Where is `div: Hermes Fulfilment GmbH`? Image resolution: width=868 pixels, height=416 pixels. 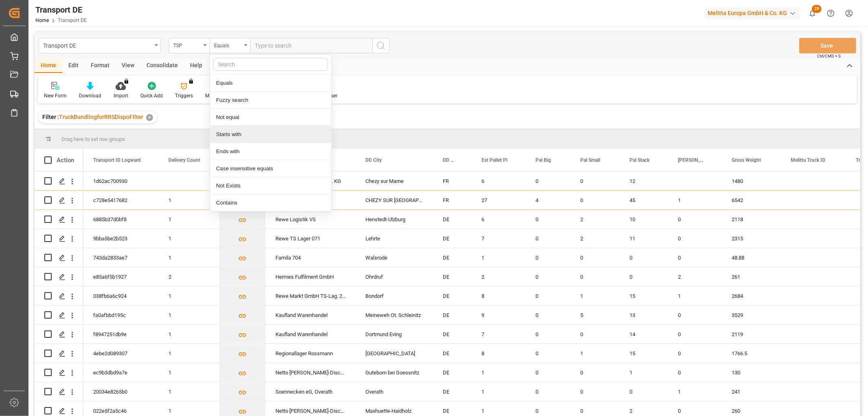 div: Hermes Fulfilment GmbH is located at coordinates (310, 277).